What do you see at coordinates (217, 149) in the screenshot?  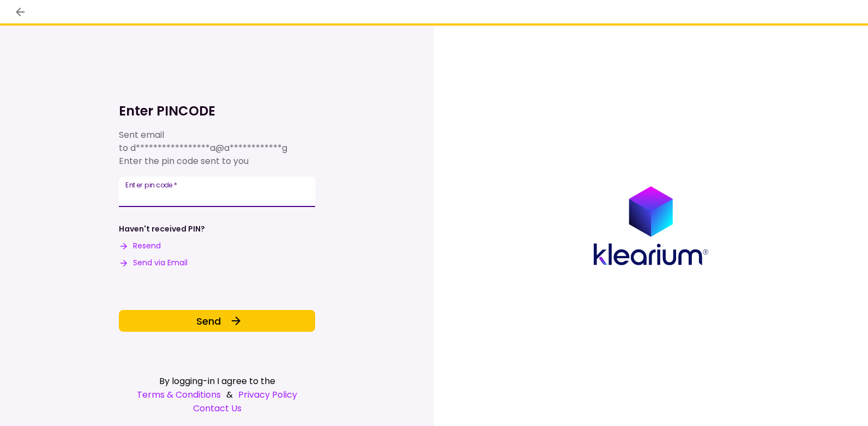 I see `div: Sent email to Enter the pin code sent to you` at bounding box center [217, 149].